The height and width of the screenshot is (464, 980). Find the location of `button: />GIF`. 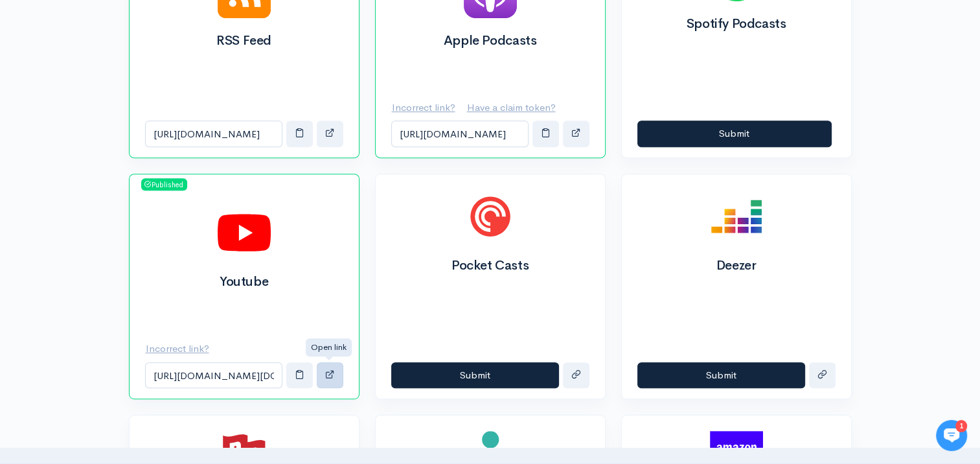

button: />GIF is located at coordinates (210, 376).